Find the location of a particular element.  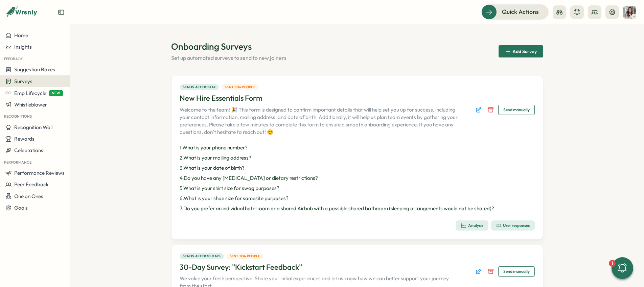

button: Expand sidebar is located at coordinates (61, 12).